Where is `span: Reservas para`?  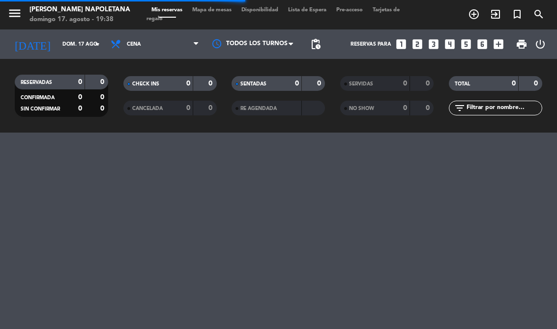
span: Reservas para is located at coordinates (370, 44).